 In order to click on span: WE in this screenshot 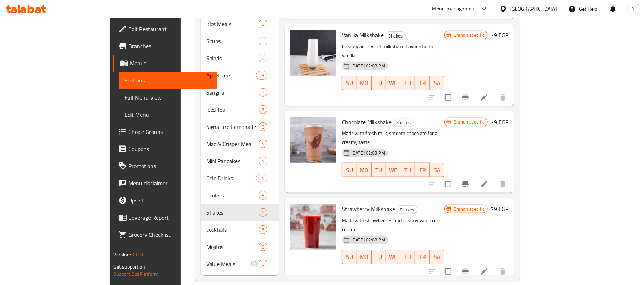, I will do `click(393, 257)`.